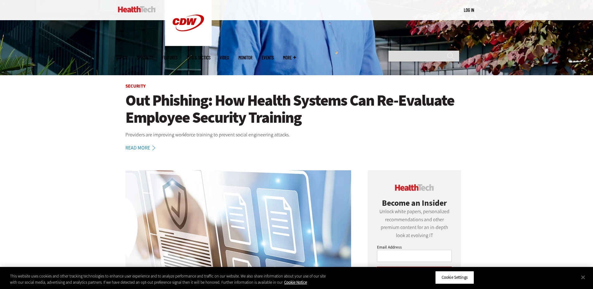  I want to click on a: More information about your privacy, so click(295, 282).